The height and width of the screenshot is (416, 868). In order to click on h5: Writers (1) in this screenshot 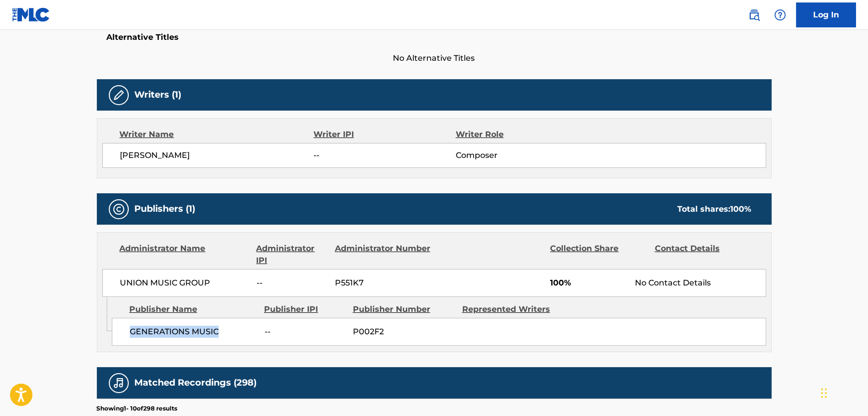, I will do `click(158, 95)`.